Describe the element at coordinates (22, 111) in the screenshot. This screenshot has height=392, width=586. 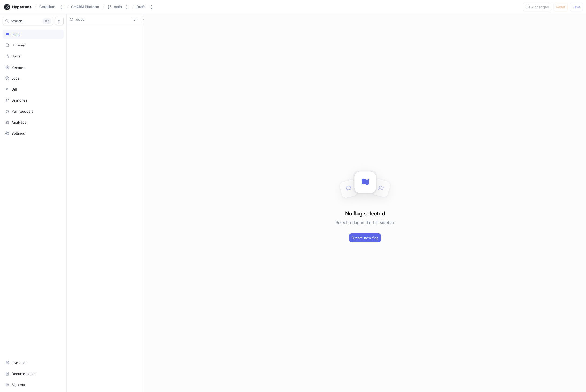
I see `div: Pull requests` at that location.